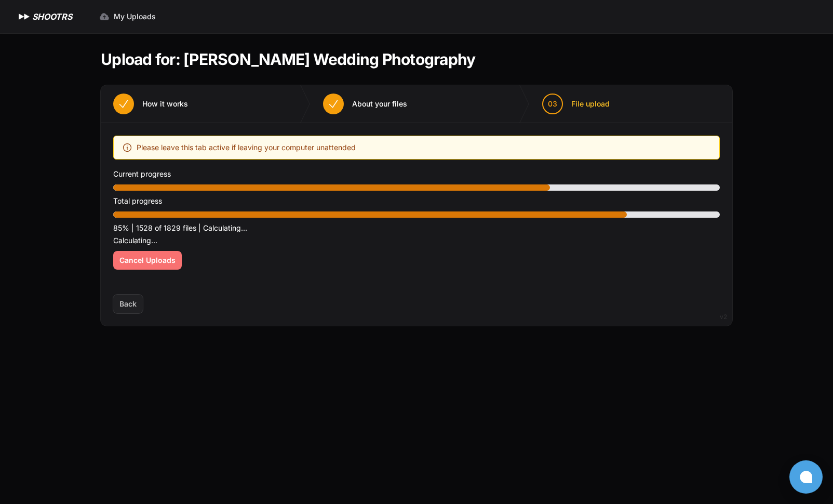 This screenshot has width=833, height=504. What do you see at coordinates (806, 477) in the screenshot?
I see `button: Open chat window` at bounding box center [806, 477].